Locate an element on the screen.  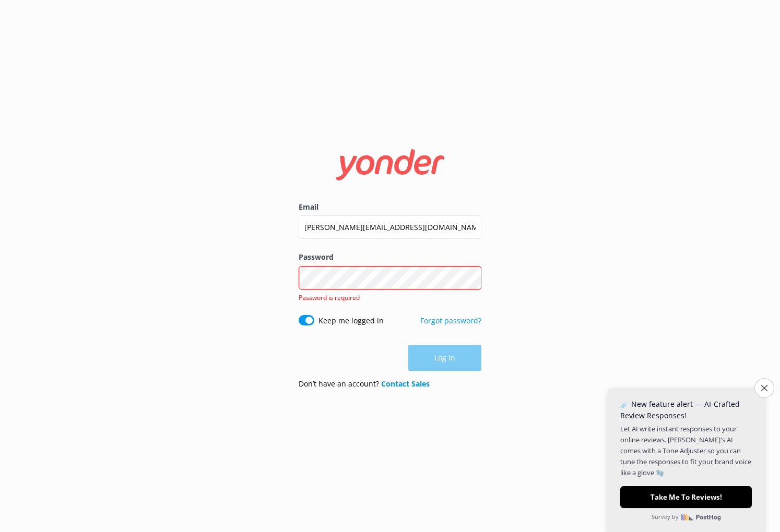
span: Password is required is located at coordinates (329, 297).